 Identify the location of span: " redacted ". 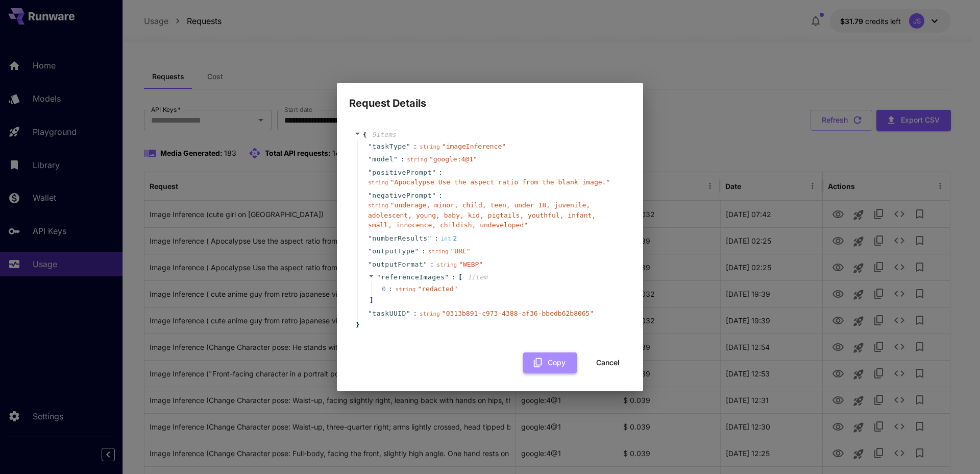
(438, 289).